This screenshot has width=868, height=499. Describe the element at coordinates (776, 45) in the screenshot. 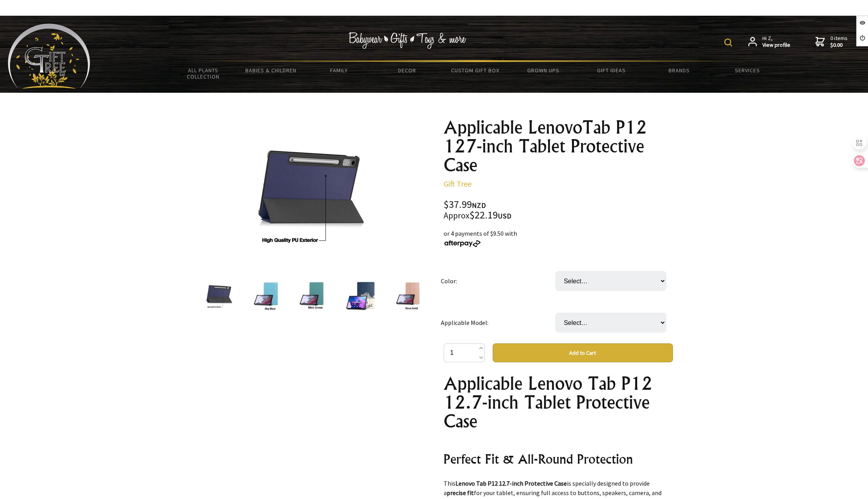

I see `strong: View profile` at that location.